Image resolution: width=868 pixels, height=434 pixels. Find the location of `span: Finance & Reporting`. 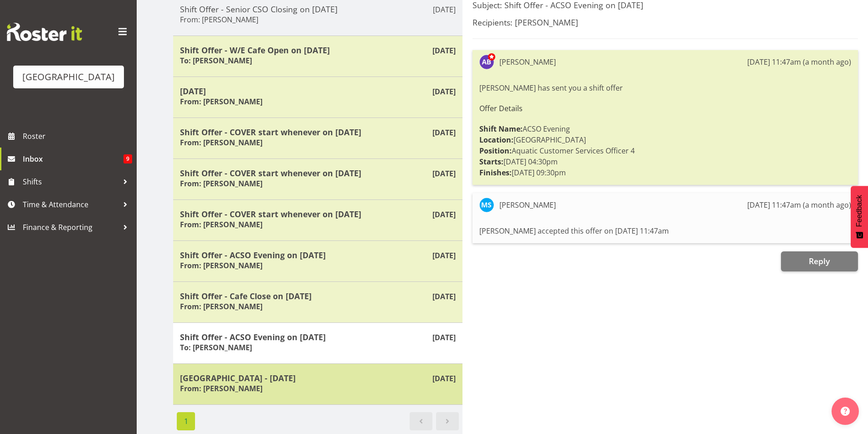

span: Finance & Reporting is located at coordinates (71, 227).